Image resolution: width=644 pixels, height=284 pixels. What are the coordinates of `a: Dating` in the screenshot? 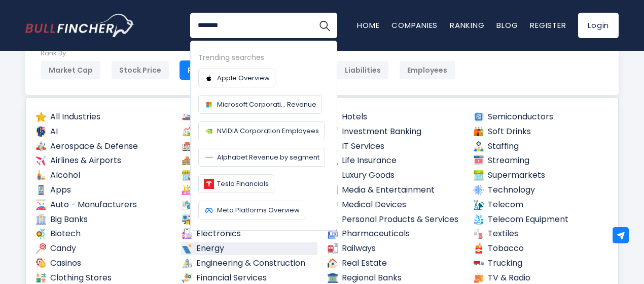 It's located at (249, 146).